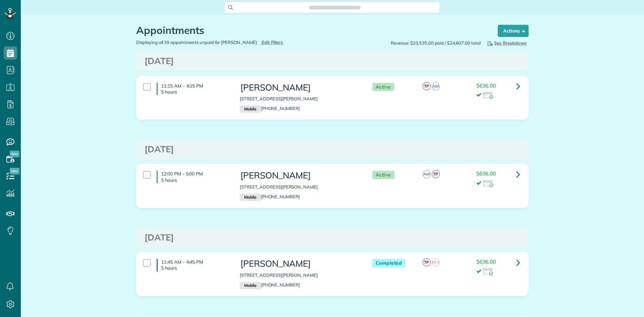 The image size is (644, 317). What do you see at coordinates (193, 265) in the screenshot?
I see `h4: 11:45 AM - 4:45 PM` at bounding box center [193, 265].